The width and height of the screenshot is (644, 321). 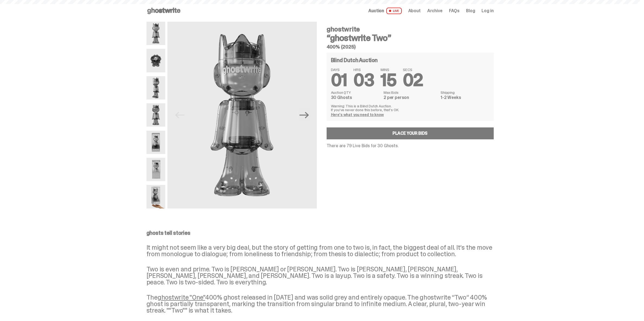 What do you see at coordinates (413, 70) in the screenshot?
I see `span: SECS` at bounding box center [413, 70].